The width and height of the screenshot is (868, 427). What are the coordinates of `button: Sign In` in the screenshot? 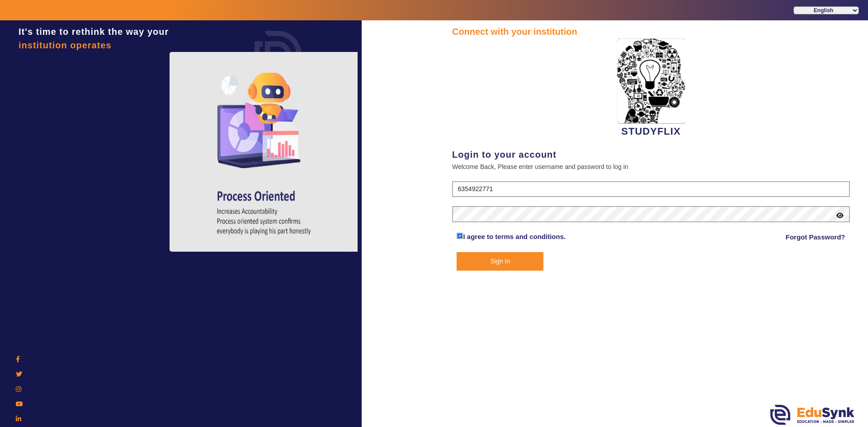 It's located at (500, 261).